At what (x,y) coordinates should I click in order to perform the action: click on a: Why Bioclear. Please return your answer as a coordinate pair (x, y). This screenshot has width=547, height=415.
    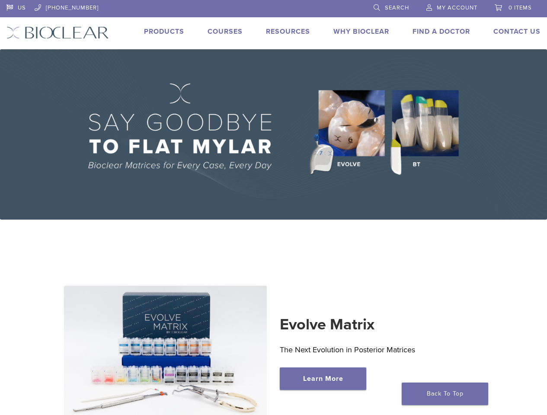
    Looking at the image, I should click on (361, 32).